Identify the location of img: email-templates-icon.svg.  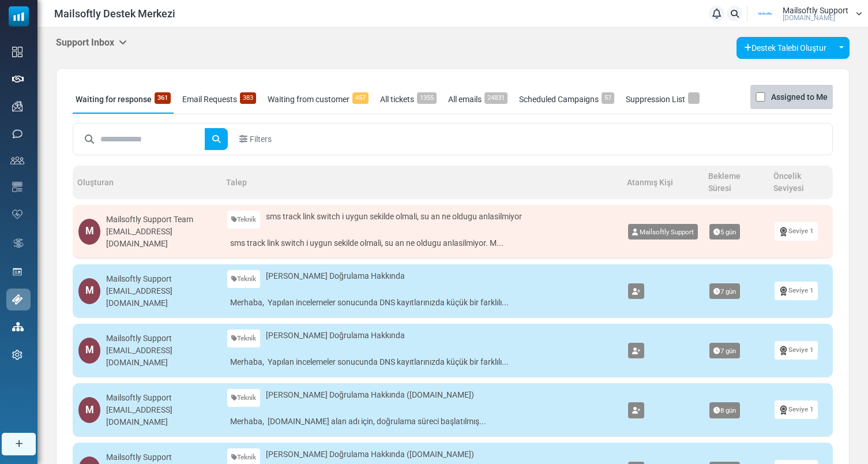
(17, 187).